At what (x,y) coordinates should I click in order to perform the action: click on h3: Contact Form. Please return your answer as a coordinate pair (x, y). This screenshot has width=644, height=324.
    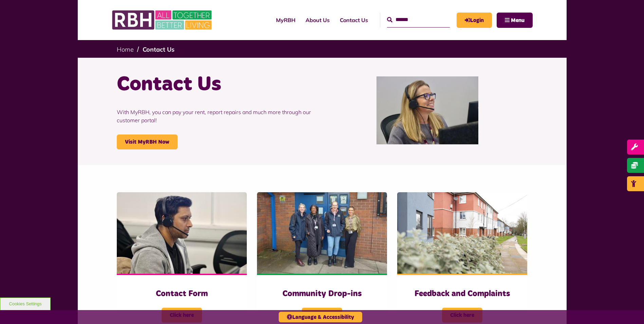
    Looking at the image, I should click on (182, 294).